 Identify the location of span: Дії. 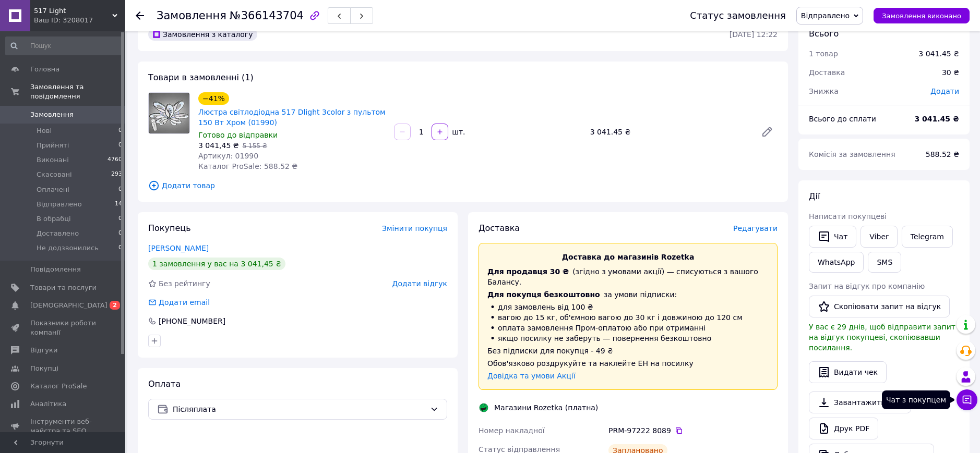
(814, 196).